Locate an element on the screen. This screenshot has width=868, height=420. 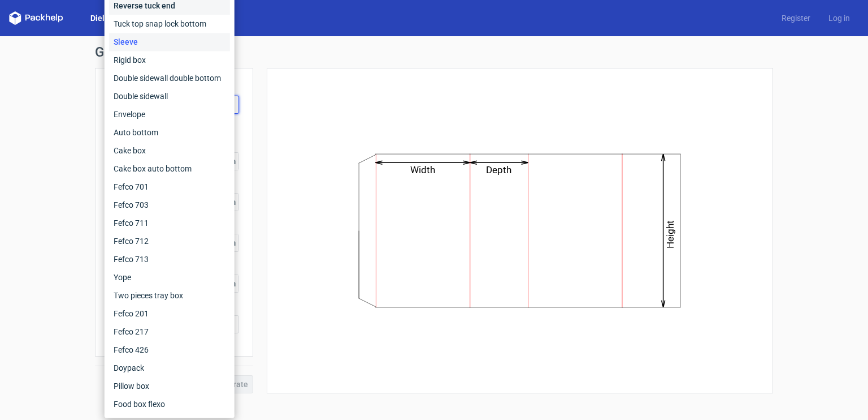
div: Doypack is located at coordinates (170, 368).